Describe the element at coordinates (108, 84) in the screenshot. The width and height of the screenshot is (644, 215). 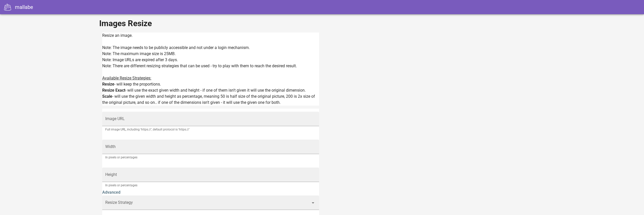
I see `b: Resize` at that location.